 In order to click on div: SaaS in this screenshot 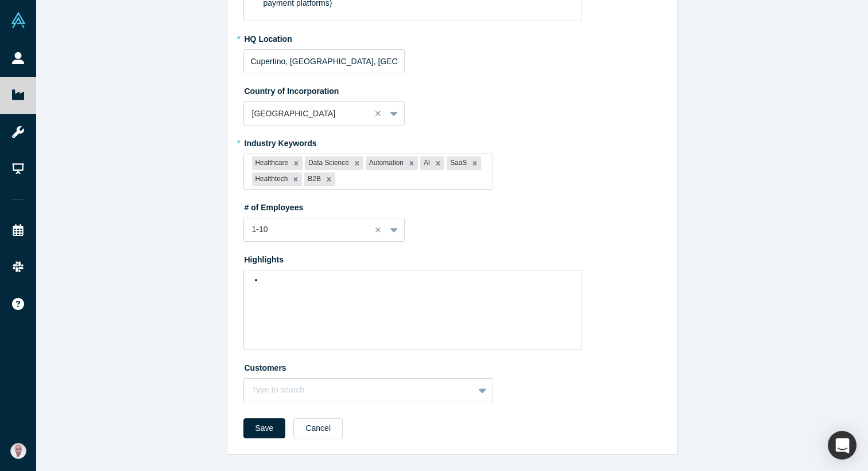, I will do `click(458, 164)`.